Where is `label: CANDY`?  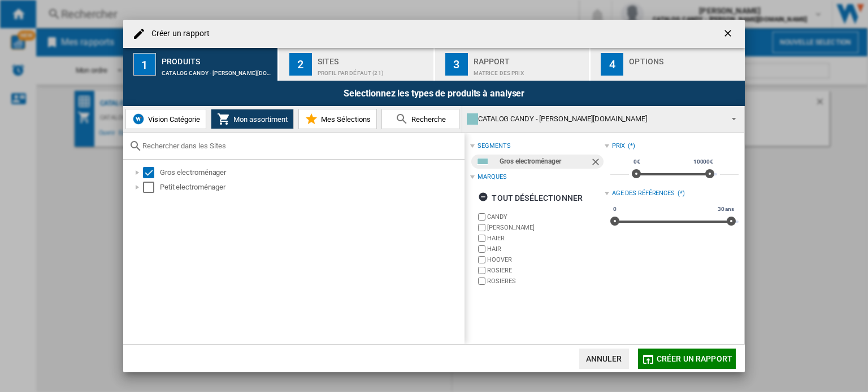
label: CANDY is located at coordinates (545, 217).